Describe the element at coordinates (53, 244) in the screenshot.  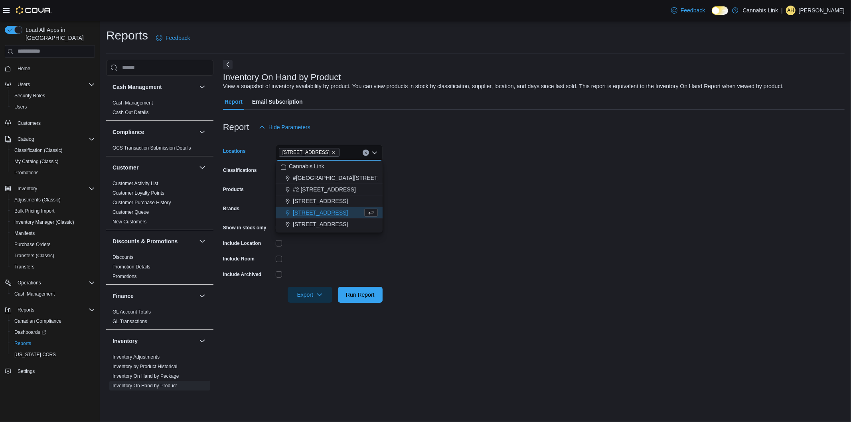
I see `span: Purchase Orders` at that location.